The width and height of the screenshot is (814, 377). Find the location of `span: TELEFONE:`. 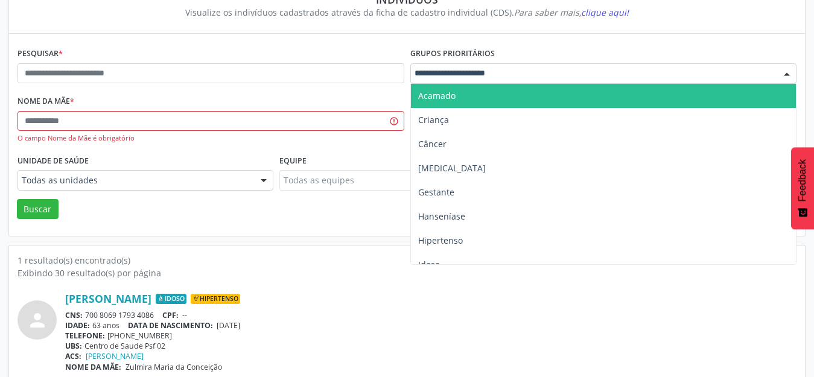

span: TELEFONE: is located at coordinates (85, 335).